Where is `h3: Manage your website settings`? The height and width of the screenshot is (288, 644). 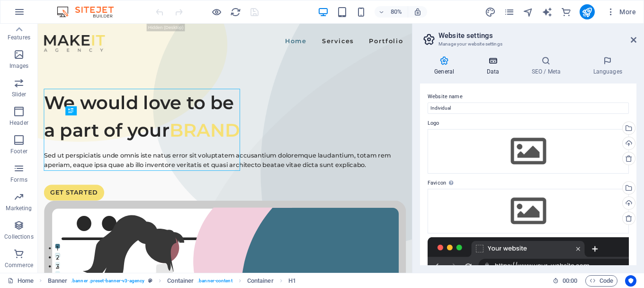 h3: Manage your website settings is located at coordinates (528, 44).